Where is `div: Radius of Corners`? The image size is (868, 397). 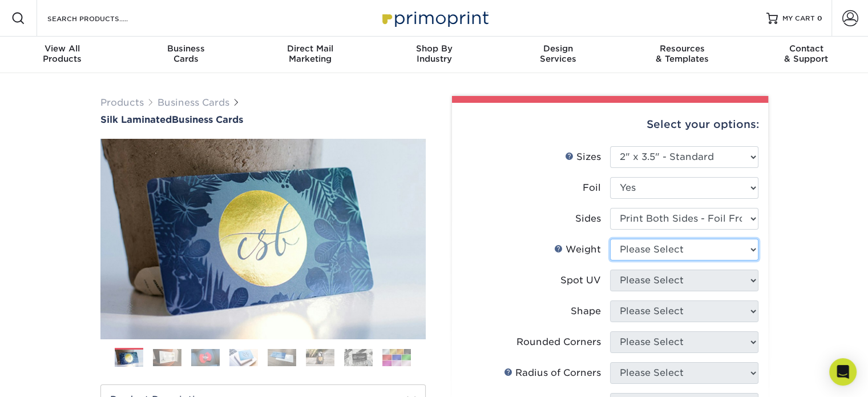
div: Radius of Corners is located at coordinates (552, 373).